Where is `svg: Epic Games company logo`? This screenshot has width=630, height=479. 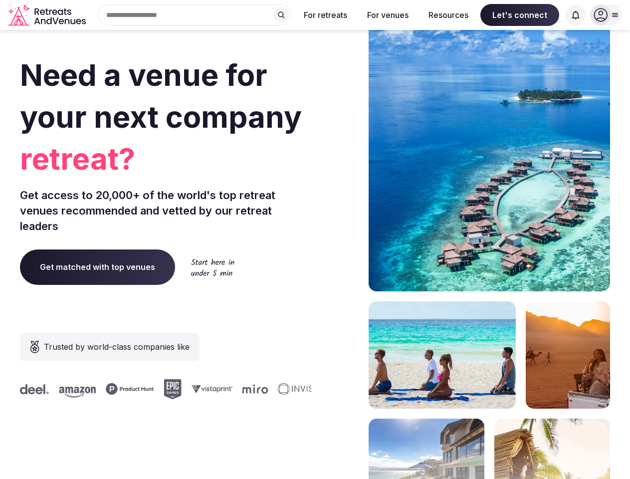
svg: Epic Games company logo is located at coordinates (172, 389).